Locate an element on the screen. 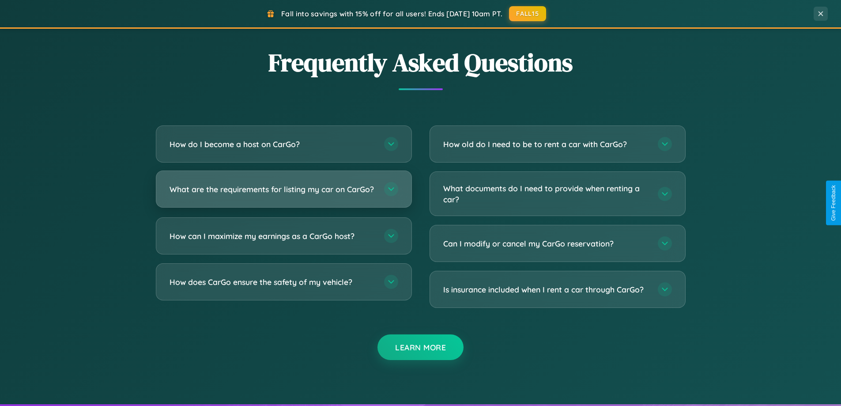 This screenshot has height=406, width=841. button: FALL15 is located at coordinates (528, 14).